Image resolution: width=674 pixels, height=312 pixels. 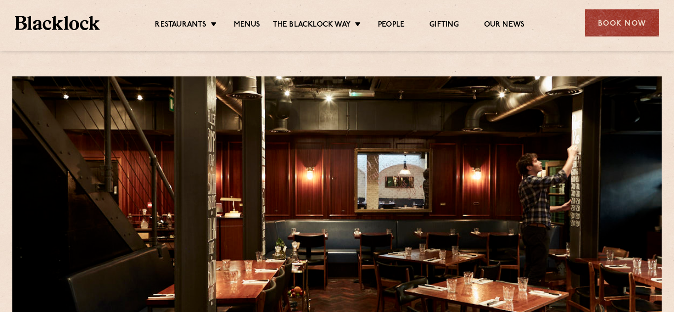 I want to click on a: Gifting, so click(x=444, y=26).